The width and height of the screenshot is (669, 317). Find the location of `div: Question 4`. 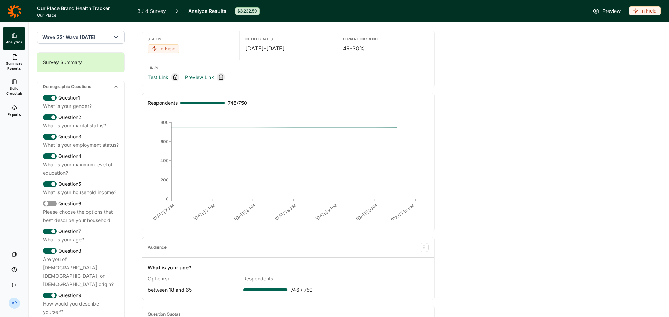

div: Question 4 is located at coordinates (81, 156).